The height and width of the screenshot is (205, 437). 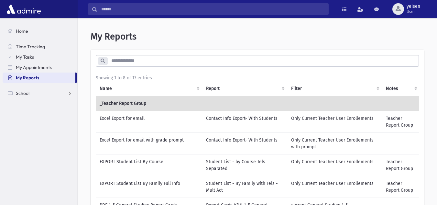 What do you see at coordinates (22, 31) in the screenshot?
I see `span: Home` at bounding box center [22, 31].